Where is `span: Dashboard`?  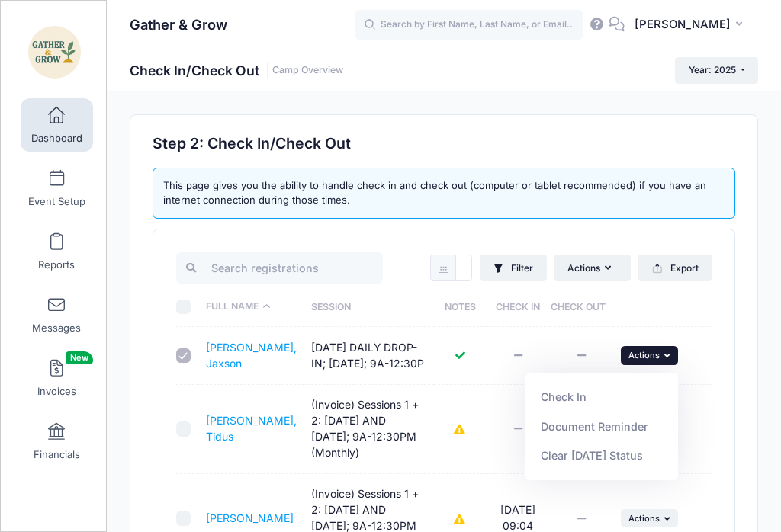
span: Dashboard is located at coordinates (57, 138).